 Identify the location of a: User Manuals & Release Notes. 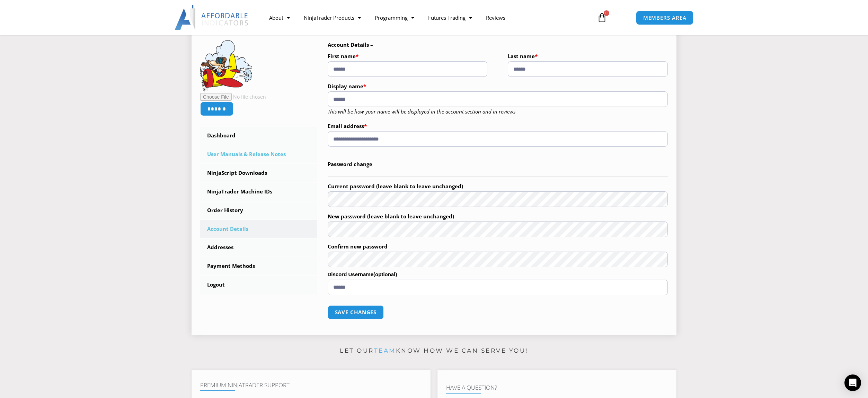
(258, 154).